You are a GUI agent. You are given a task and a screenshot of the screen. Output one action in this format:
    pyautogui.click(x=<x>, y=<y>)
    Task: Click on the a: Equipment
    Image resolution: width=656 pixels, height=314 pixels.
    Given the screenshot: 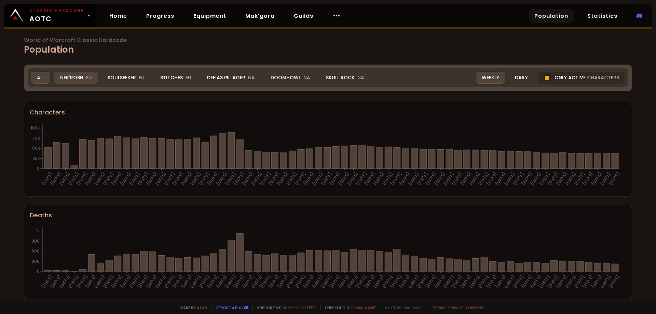 What is the action you would take?
    pyautogui.click(x=210, y=16)
    